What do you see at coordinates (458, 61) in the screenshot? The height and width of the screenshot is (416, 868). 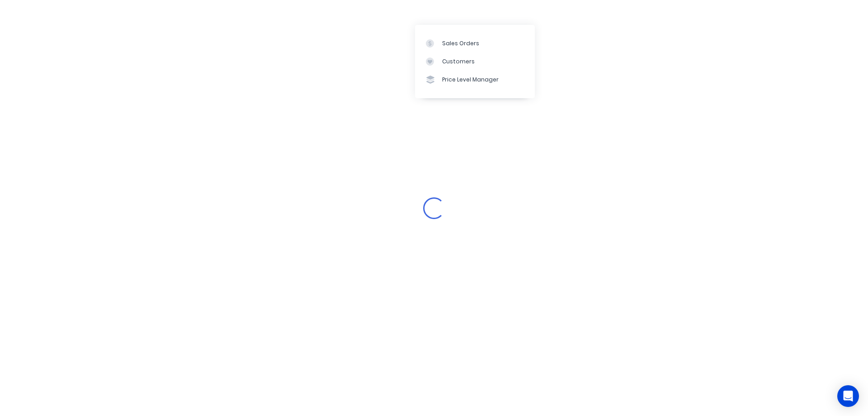 I see `div: Customers` at bounding box center [458, 61].